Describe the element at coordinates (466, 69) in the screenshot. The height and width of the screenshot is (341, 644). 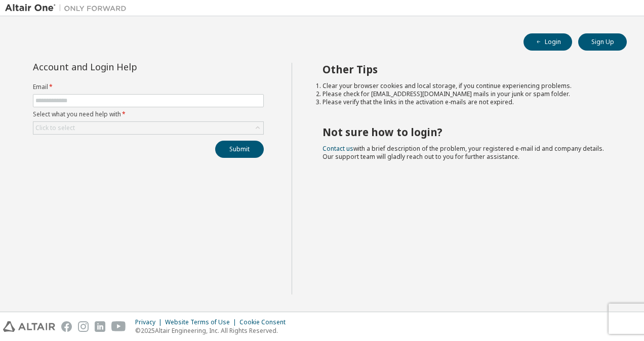
I see `h2: Other Tips` at that location.